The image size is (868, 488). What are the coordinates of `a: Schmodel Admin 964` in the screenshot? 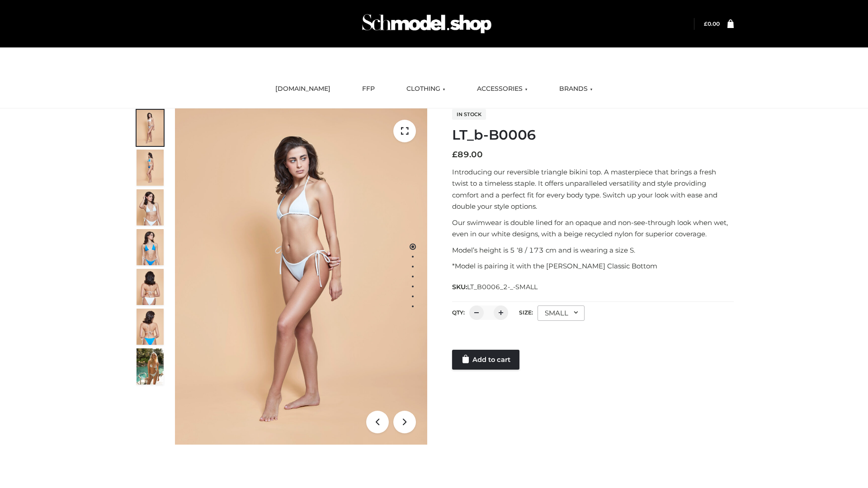 It's located at (427, 23).